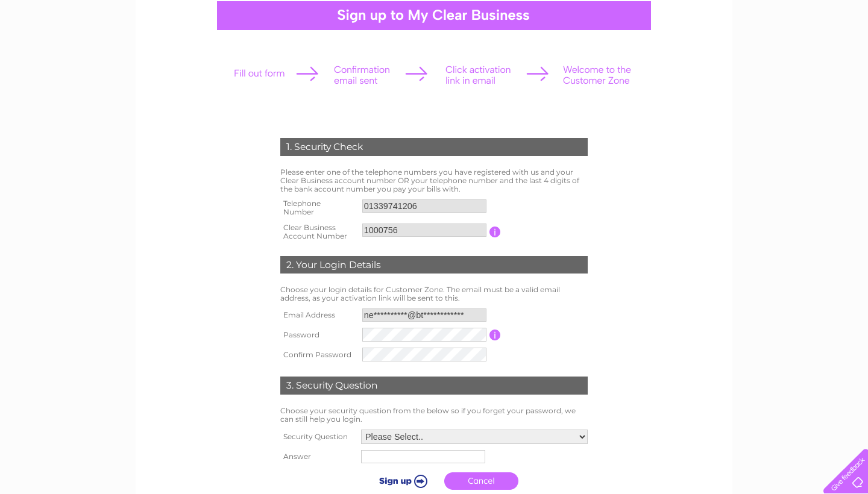  Describe the element at coordinates (711, 56) in the screenshot. I see `a: Water` at that location.